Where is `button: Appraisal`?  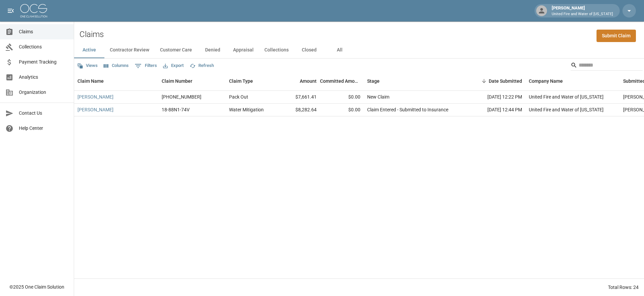 button: Appraisal is located at coordinates (243, 50).